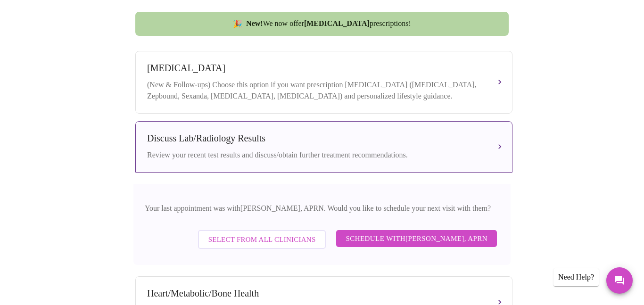 The width and height of the screenshot is (644, 305). What do you see at coordinates (237, 23) in the screenshot?
I see `span: new` at bounding box center [237, 23].